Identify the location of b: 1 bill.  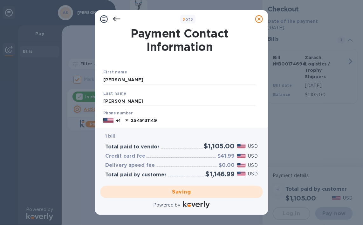
(110, 136).